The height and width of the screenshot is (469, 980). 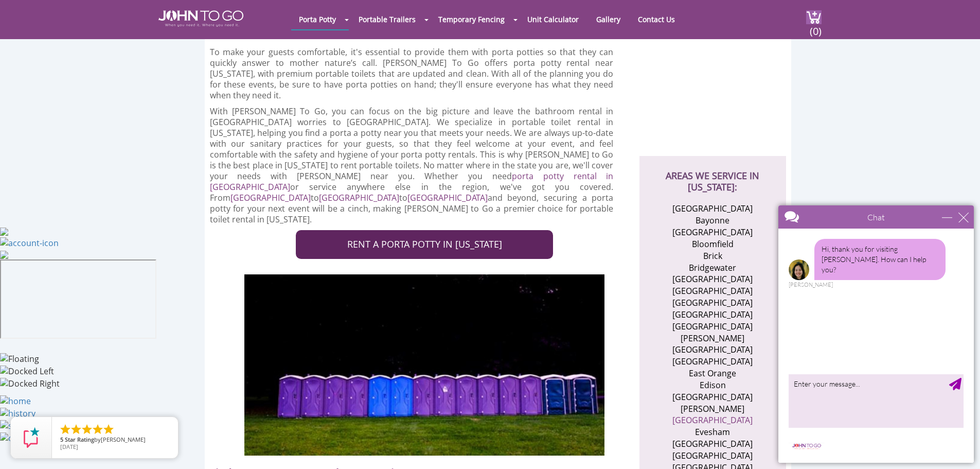 I want to click on img: cart a, so click(x=813, y=17).